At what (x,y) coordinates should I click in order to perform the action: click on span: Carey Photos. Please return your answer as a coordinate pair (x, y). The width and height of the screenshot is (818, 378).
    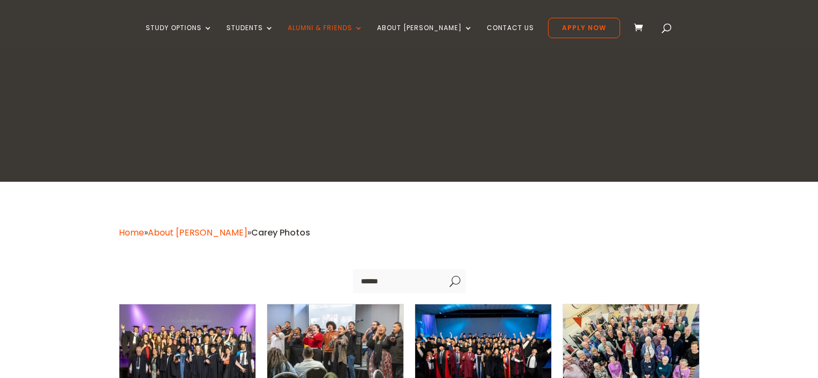
    Looking at the image, I should click on (281, 232).